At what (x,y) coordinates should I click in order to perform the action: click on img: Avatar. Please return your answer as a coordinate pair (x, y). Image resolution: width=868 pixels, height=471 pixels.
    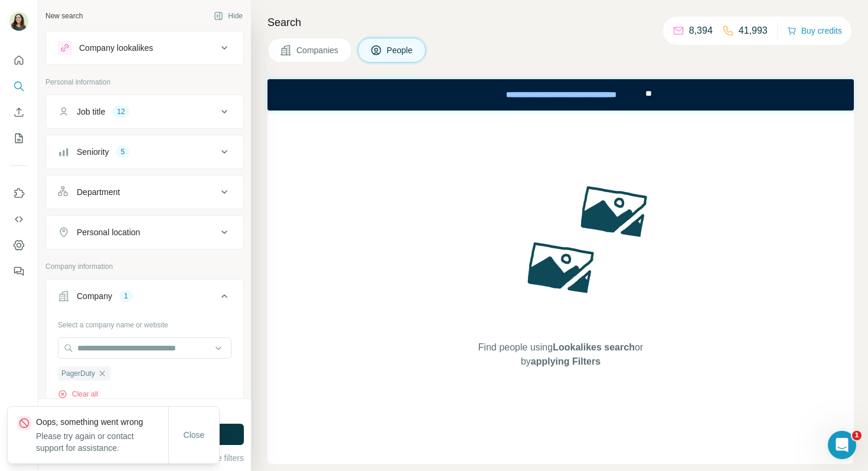
    Looking at the image, I should click on (19, 21).